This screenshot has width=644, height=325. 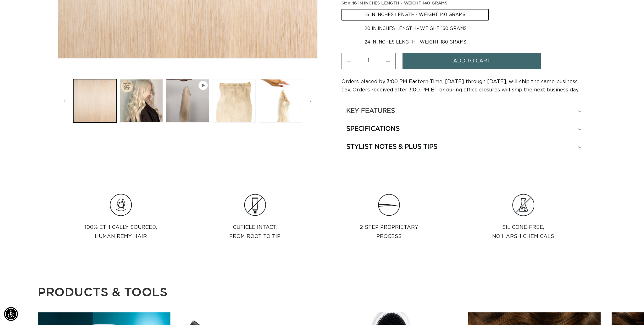 What do you see at coordinates (395, 4) in the screenshot?
I see `legend: Size :` at bounding box center [395, 4].